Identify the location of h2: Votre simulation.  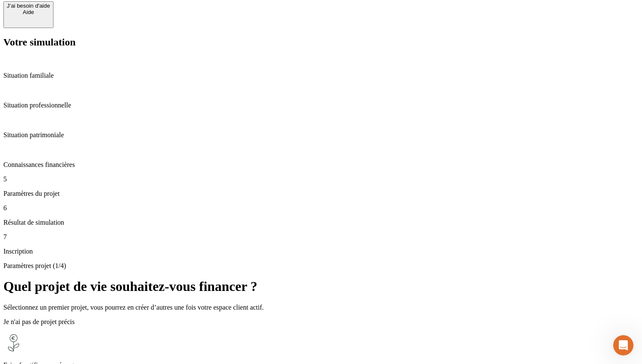
(321, 42).